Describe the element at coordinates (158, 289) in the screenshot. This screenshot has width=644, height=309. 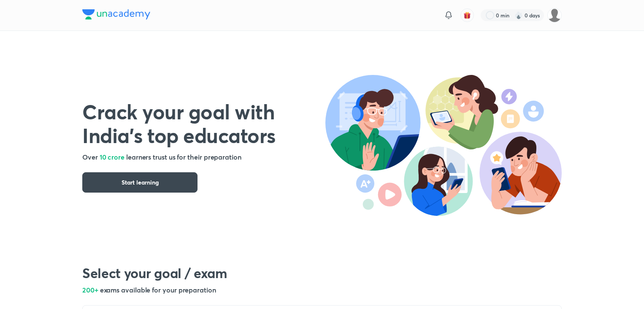
I see `span: exams available for your preparation` at that location.